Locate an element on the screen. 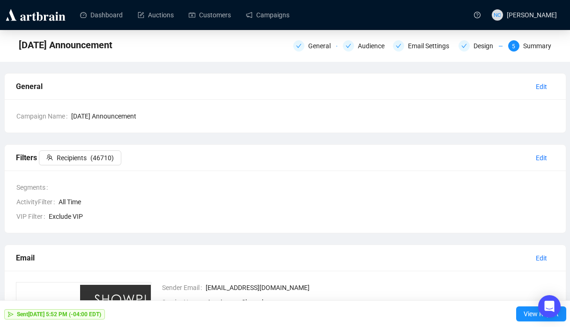 The width and height of the screenshot is (570, 327). span: Segments is located at coordinates (34, 187).